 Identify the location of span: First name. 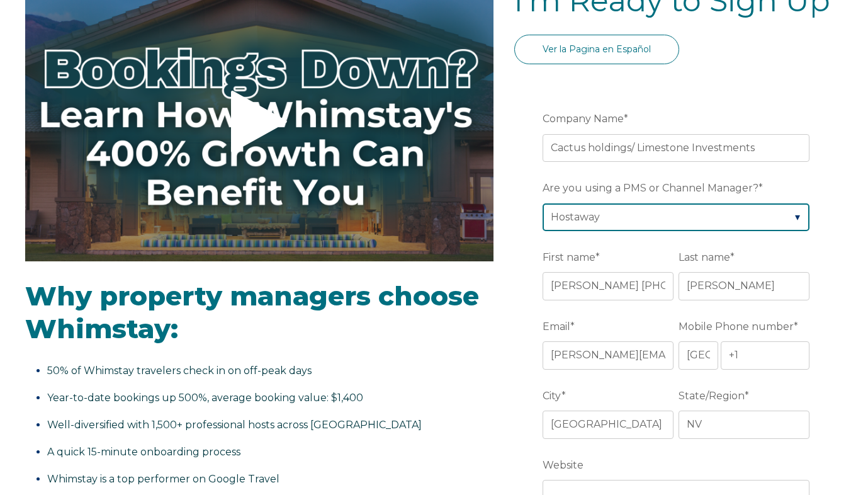
(569, 257).